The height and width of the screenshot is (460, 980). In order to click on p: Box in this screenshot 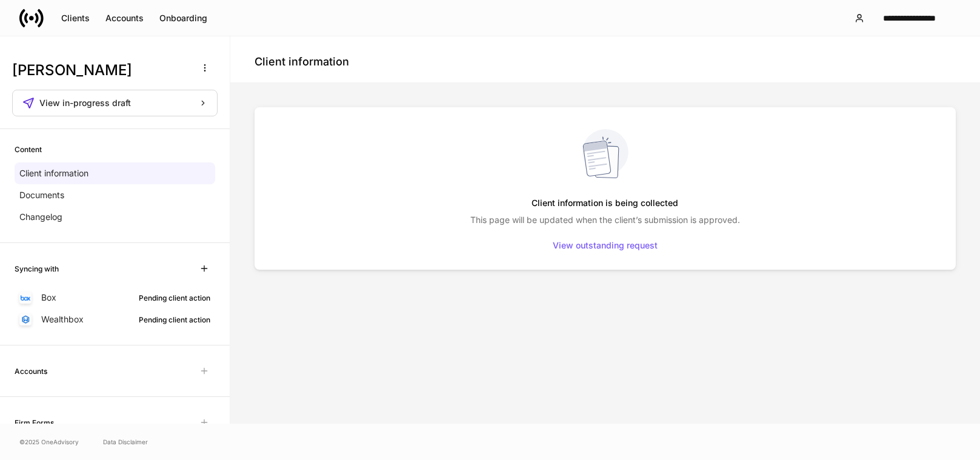, I will do `click(48, 297)`.